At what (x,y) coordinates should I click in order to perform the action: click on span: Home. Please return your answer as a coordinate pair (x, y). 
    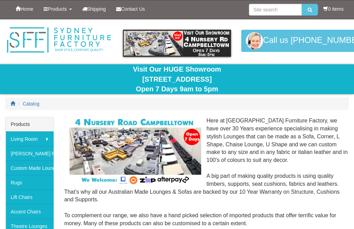
    Looking at the image, I should click on (27, 9).